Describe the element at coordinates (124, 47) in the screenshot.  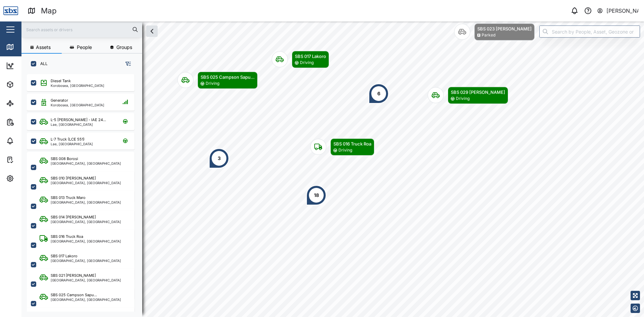
I see `span: Groups` at that location.